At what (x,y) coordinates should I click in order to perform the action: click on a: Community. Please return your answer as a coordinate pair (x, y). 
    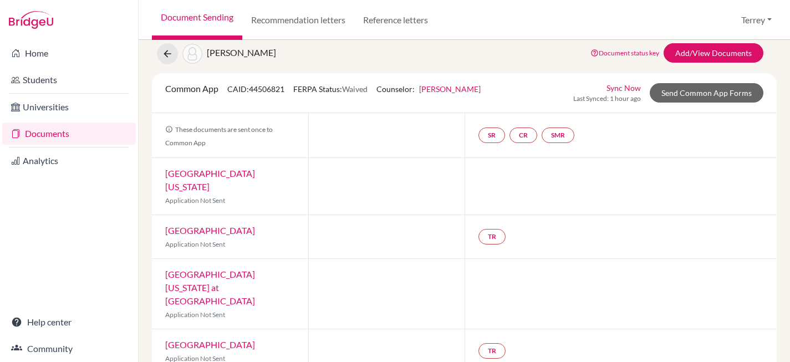
    Looking at the image, I should click on (69, 349).